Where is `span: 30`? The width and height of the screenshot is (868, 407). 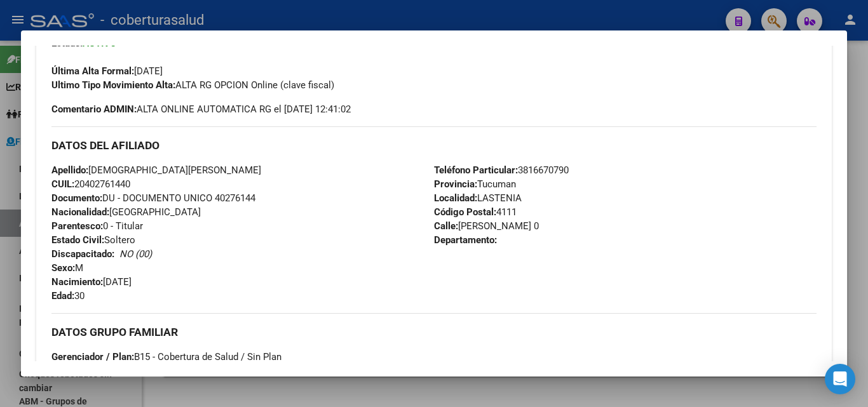 span: 30 is located at coordinates (68, 296).